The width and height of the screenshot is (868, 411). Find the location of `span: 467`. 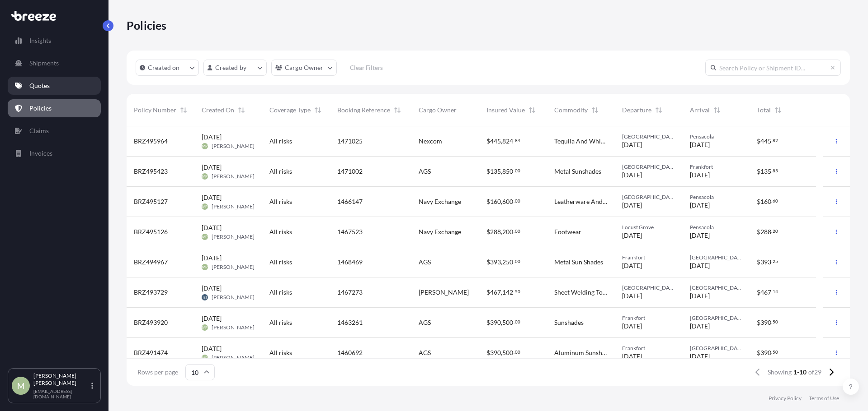

span: 467 is located at coordinates (495, 293).